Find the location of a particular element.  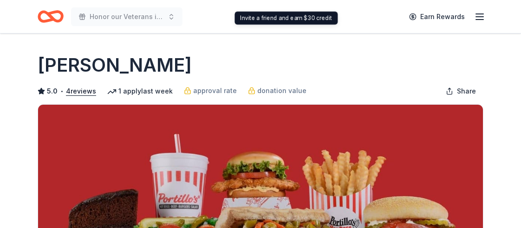

button: Honor our Veterans in our Community is located at coordinates (127, 17).